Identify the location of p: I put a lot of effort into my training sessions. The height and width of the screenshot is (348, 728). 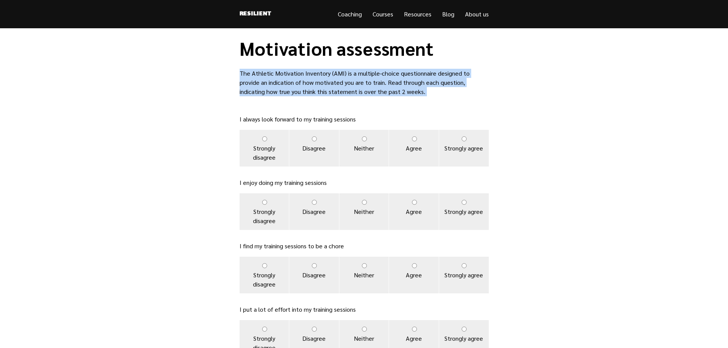
(364, 309).